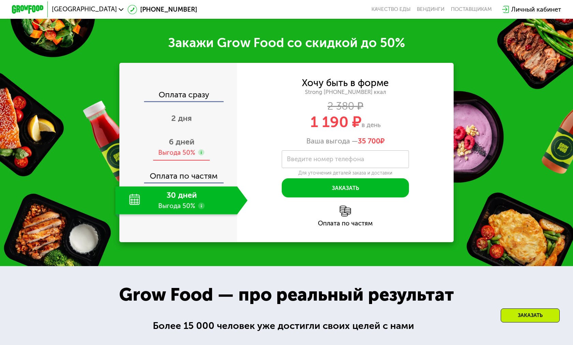 The height and width of the screenshot is (345, 573). Describe the element at coordinates (287, 325) in the screenshot. I see `div: Более 15 000 человек уже достигли своих целей с нами` at that location.